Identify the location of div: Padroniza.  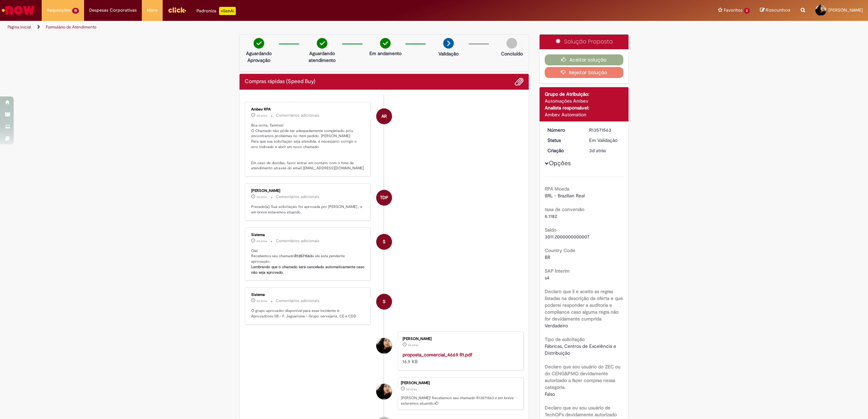
(216, 11).